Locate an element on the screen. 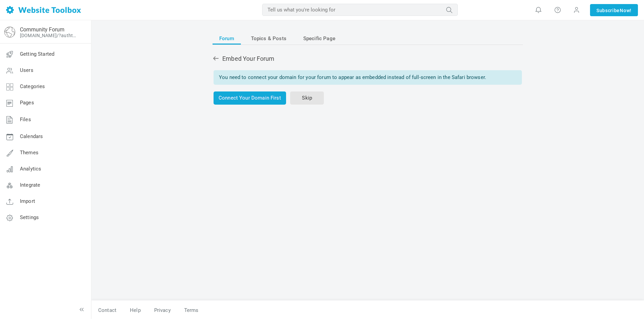 Image resolution: width=644 pixels, height=319 pixels. a: Community Forum is located at coordinates (42, 29).